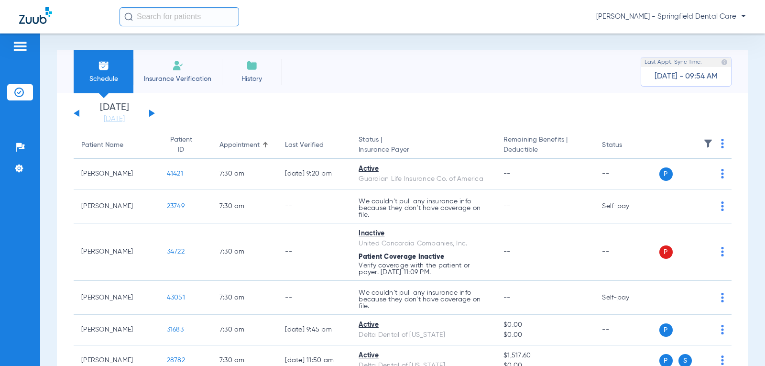 The image size is (765, 366). What do you see at coordinates (423, 145) in the screenshot?
I see `th: Status |` at bounding box center [423, 145].